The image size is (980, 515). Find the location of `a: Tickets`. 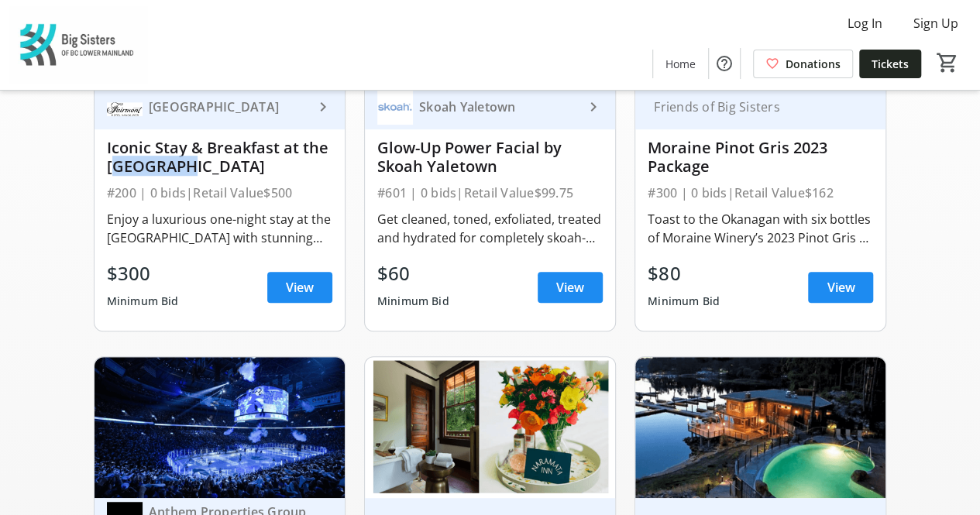

a: Tickets is located at coordinates (890, 64).